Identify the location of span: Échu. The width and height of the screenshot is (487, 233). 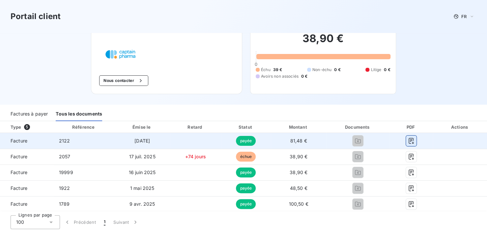
(266, 70).